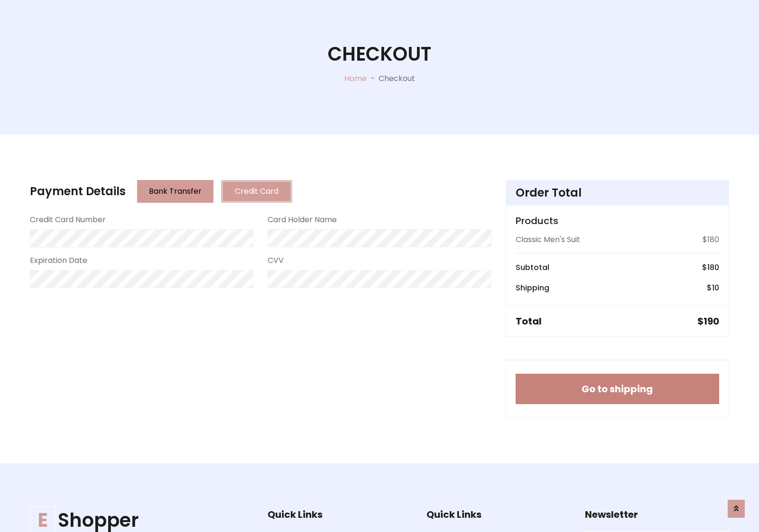  I want to click on a: EShopper, so click(134, 521).